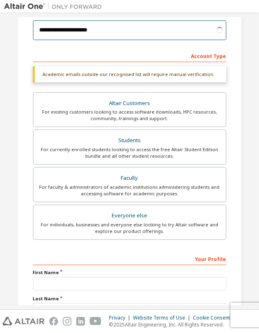 This screenshot has width=259, height=333. I want to click on div: Altair Customers, so click(130, 103).